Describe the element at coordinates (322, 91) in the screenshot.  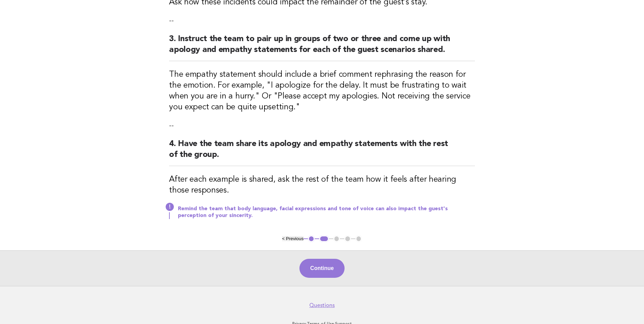
I see `h3: The empathy statement should include a brief comment rephrasing the reason for the emotion. For e...` at that location.